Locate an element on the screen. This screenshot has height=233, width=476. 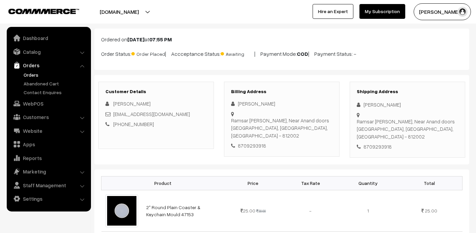
a: Reports is located at coordinates (48, 158).